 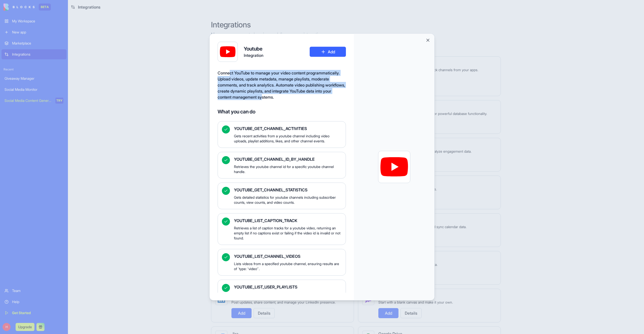 I want to click on span: YOUTUBE_GET_CHANNEL_ACTIVITIES, so click(x=288, y=128).